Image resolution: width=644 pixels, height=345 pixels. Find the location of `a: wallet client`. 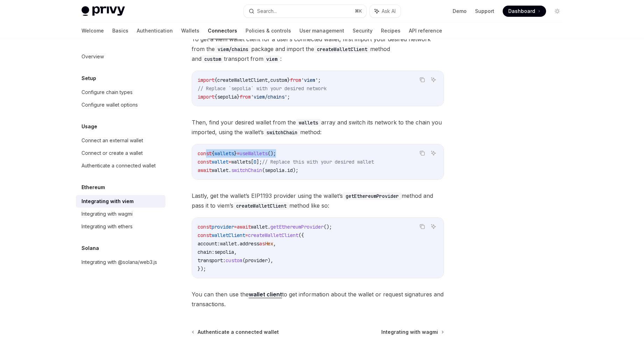

a: wallet client is located at coordinates (265, 295).